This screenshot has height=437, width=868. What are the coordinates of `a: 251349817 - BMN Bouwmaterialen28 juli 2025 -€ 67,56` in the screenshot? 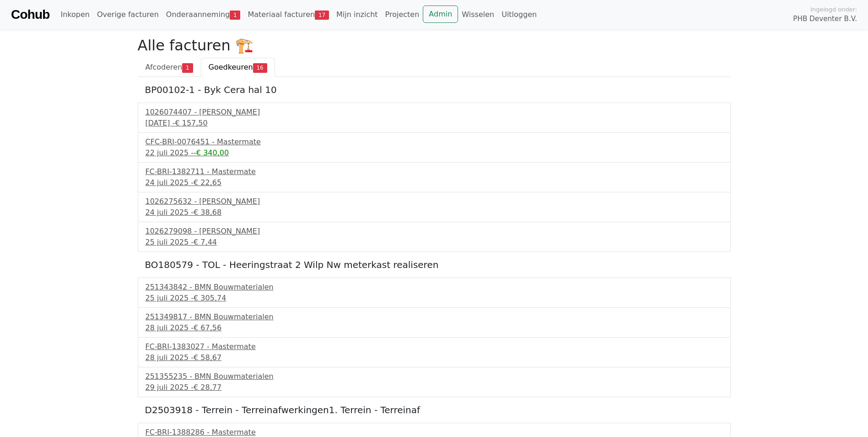 It's located at (434, 323).